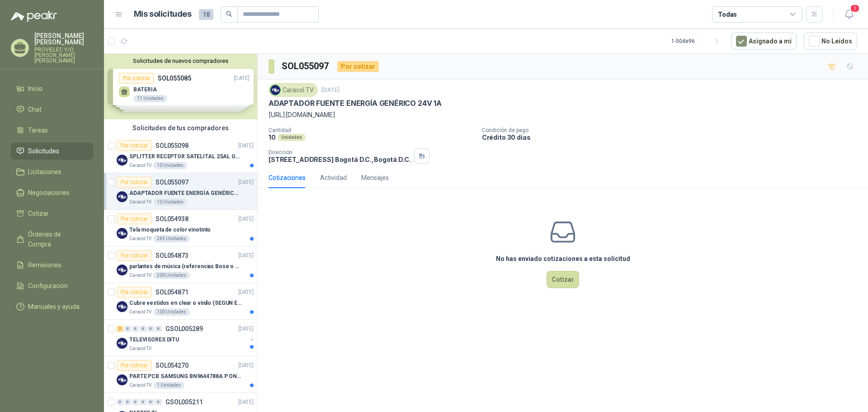 Image resolution: width=868 pixels, height=412 pixels. I want to click on a: Cotizar, so click(52, 214).